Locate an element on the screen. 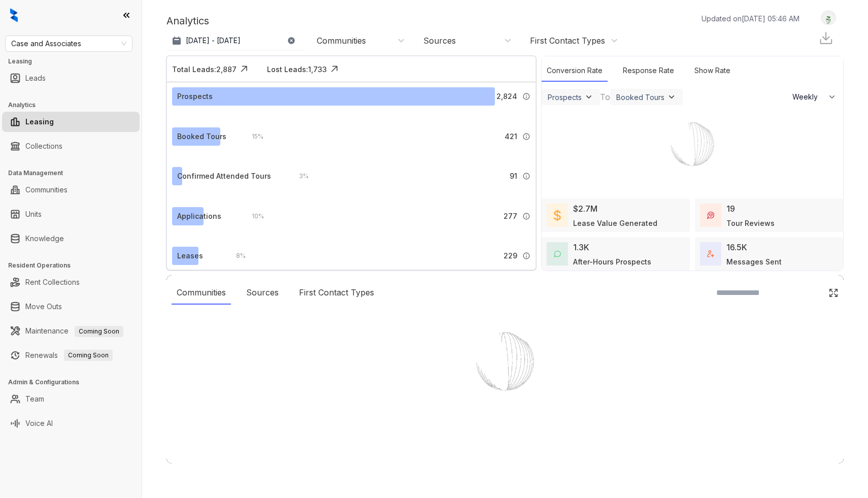 The height and width of the screenshot is (498, 868). li: Voice AI is located at coordinates (71, 423).